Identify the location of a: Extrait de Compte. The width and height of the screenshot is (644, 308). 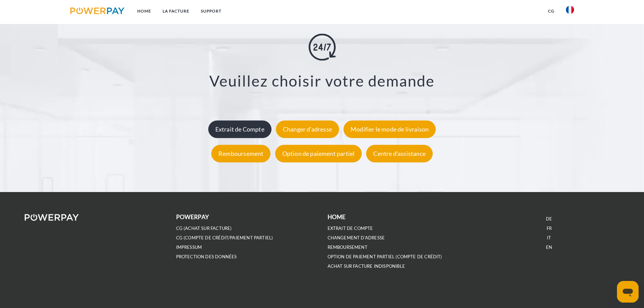
(240, 129).